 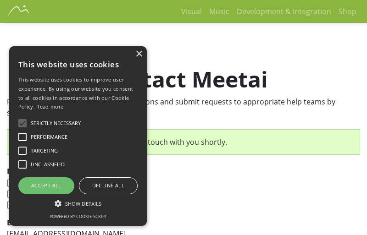 I want to click on p: Thanks for contacting us! We will be in touch with you shortly., so click(x=183, y=142).